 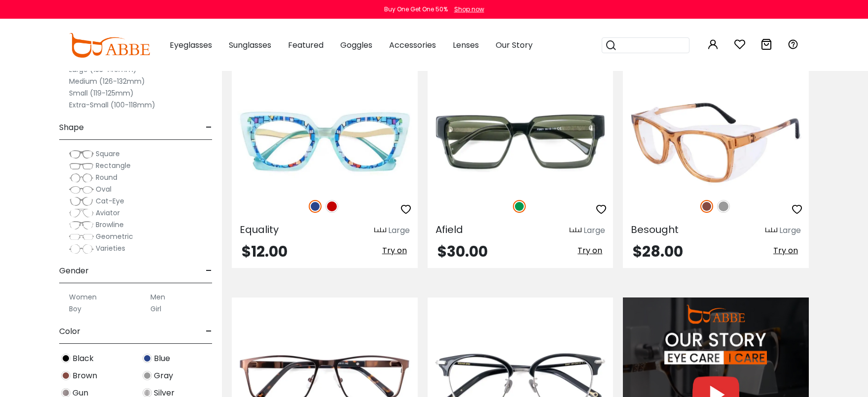 What do you see at coordinates (465, 45) in the screenshot?
I see `span: Lenses` at bounding box center [465, 45].